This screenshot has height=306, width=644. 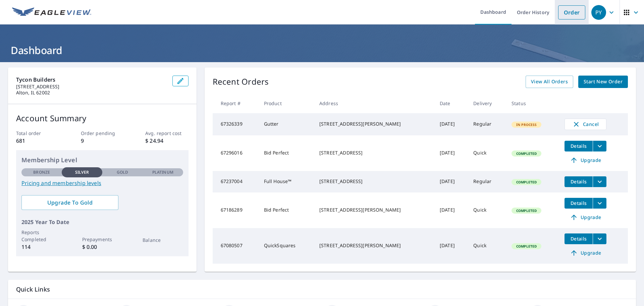 What do you see at coordinates (585, 124) in the screenshot?
I see `button: Cancel` at bounding box center [585, 124].